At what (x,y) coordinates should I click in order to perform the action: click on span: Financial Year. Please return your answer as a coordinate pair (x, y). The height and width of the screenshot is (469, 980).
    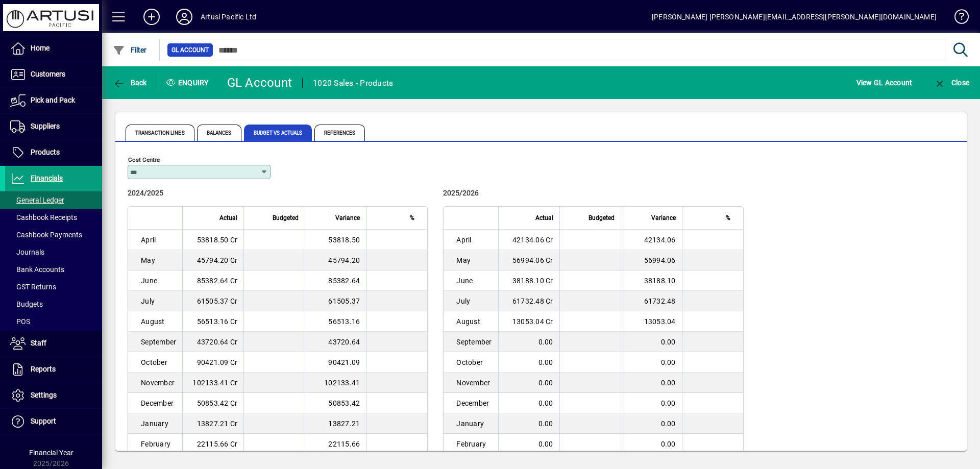
    Looking at the image, I should click on (51, 453).